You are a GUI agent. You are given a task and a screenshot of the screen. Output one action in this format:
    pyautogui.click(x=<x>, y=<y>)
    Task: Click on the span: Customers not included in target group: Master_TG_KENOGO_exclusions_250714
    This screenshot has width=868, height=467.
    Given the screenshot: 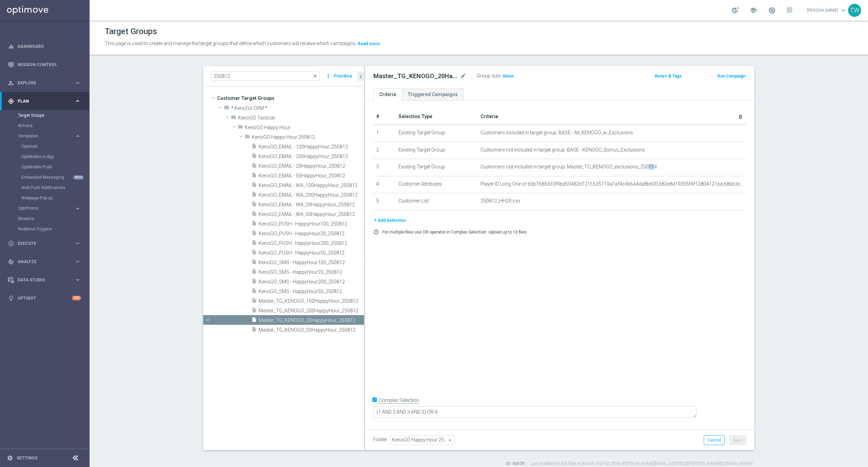 What is the action you would take?
    pyautogui.click(x=569, y=167)
    